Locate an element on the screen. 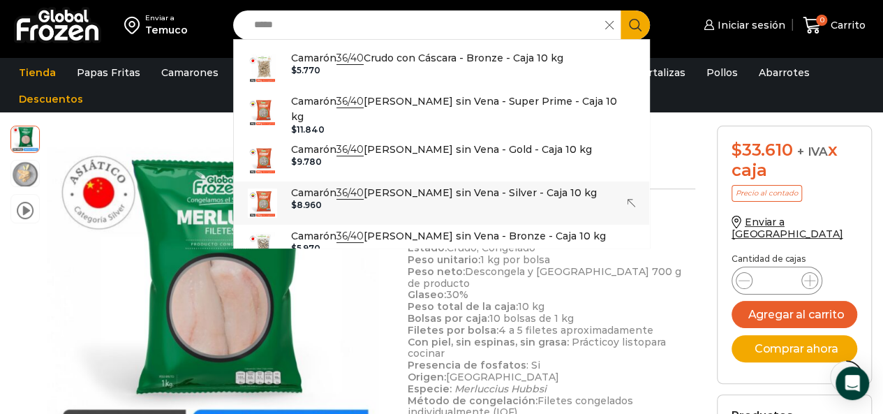 This screenshot has height=414, width=883. button: Agregar al carrito is located at coordinates (794, 314).